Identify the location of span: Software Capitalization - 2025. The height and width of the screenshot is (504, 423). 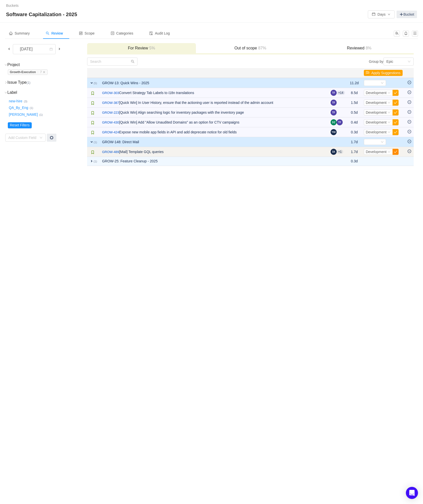
(43, 14).